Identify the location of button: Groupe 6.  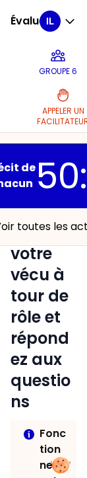
(58, 62).